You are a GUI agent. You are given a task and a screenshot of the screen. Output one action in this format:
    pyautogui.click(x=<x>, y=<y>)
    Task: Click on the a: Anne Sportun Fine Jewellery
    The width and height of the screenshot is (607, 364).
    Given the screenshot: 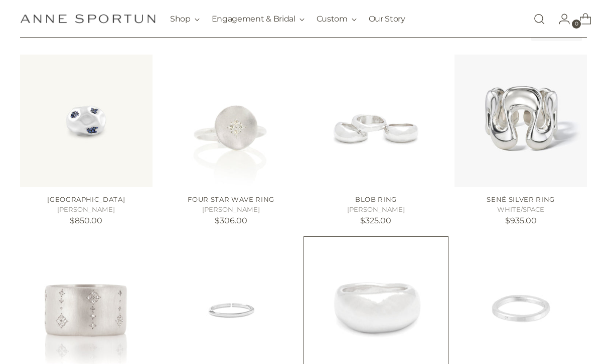 What is the action you would take?
    pyautogui.click(x=88, y=19)
    